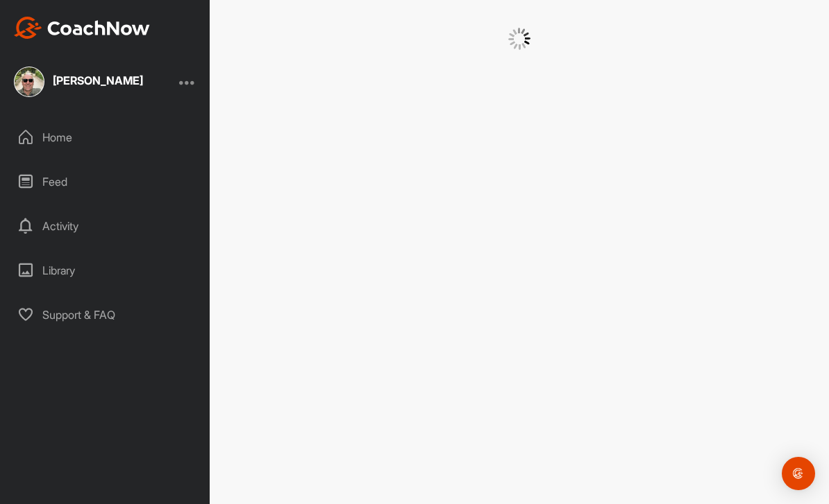 The height and width of the screenshot is (504, 829). What do you see at coordinates (519, 39) in the screenshot?
I see `img: G6gVgL6ErOh57ABN0eRmCEwV0I4iEi4d8EwaPGI0tHgoAbU4EAHFLEQAh+QQFCgALACwIAA4AGAASAAAEbHDJSesaOCdk+8xg...` at bounding box center [519, 39].